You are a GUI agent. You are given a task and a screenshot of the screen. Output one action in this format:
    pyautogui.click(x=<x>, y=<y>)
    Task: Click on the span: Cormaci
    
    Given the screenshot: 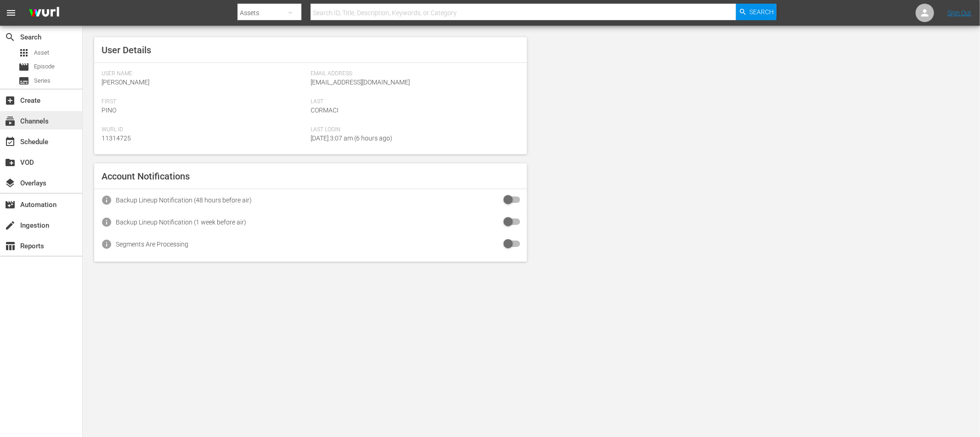 What is the action you would take?
    pyautogui.click(x=324, y=110)
    